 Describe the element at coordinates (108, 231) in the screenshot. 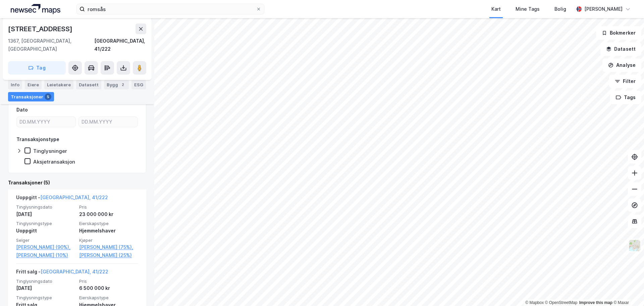

I see `div: Hjemmelshaver` at that location.